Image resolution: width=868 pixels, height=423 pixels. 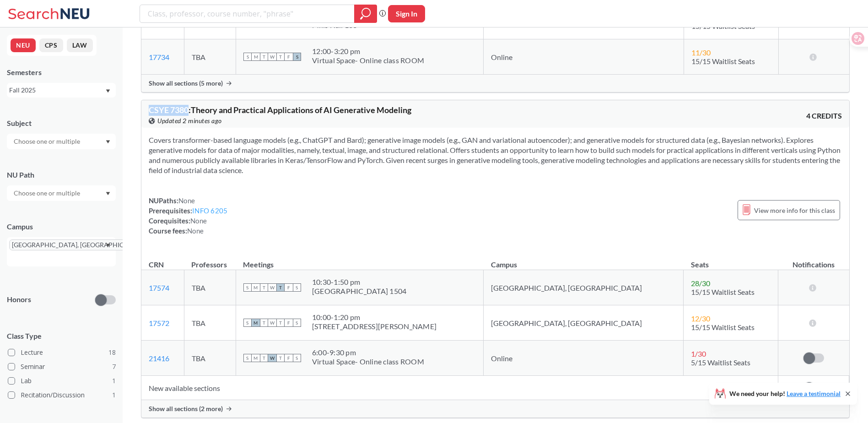 What do you see at coordinates (701, 318) in the screenshot?
I see `span: 12 / 30` at bounding box center [701, 318].